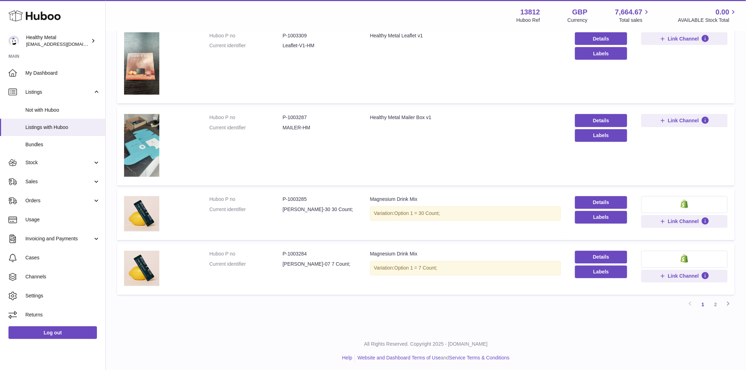 This screenshot has height=370, width=746. What do you see at coordinates (320, 128) in the screenshot?
I see `dd: MAILER-HM` at bounding box center [320, 128].